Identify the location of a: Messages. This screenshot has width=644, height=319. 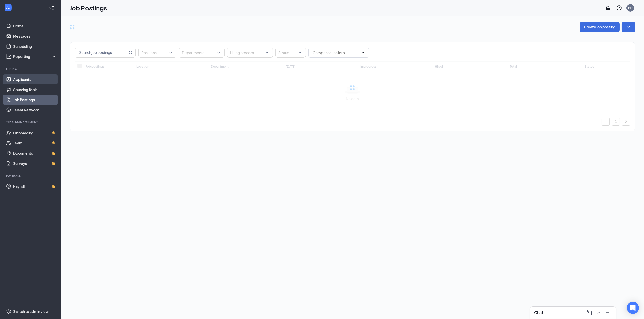
(35, 36).